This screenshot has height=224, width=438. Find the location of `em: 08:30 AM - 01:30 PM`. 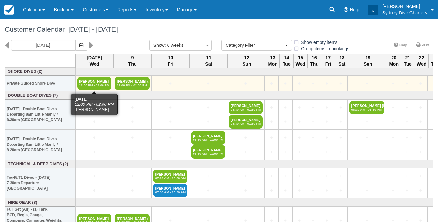

em: 08:30 AM - 01:30 PM is located at coordinates (367, 110).